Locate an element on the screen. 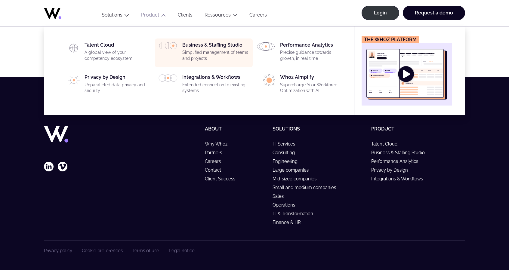  a: Why Whoz is located at coordinates (219, 144).